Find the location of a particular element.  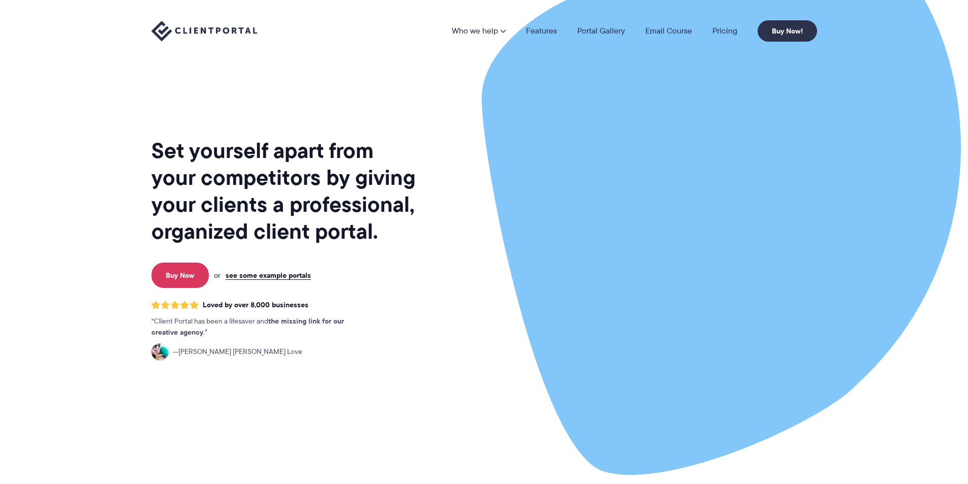

h1: Set yourself apart from your competitors by giving your clients a professional, organized client ... is located at coordinates (284, 191).